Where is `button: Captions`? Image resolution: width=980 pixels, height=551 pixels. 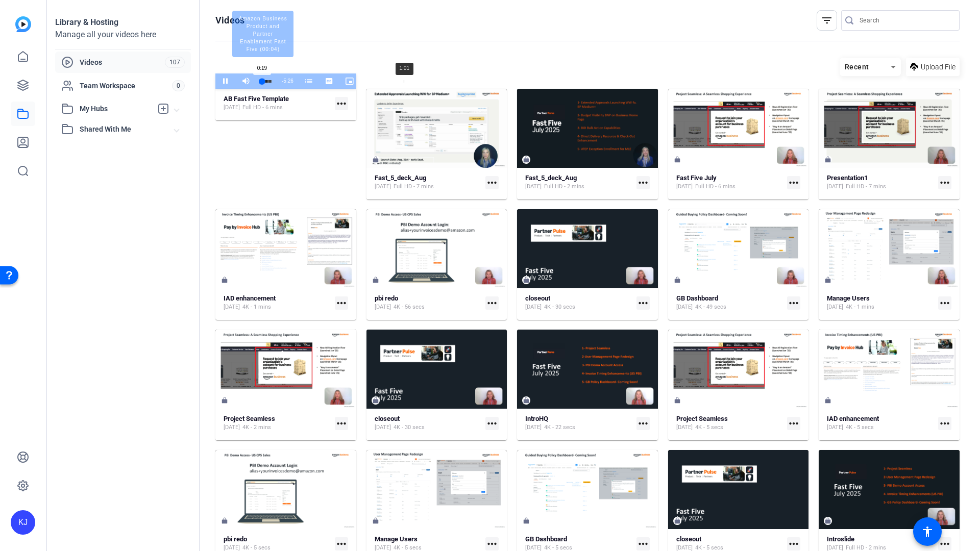 button: Captions is located at coordinates (329, 81).